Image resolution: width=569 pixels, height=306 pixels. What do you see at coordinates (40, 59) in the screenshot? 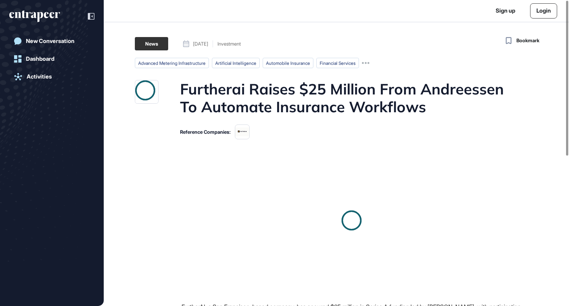
I see `div: Dashboard` at bounding box center [40, 59].